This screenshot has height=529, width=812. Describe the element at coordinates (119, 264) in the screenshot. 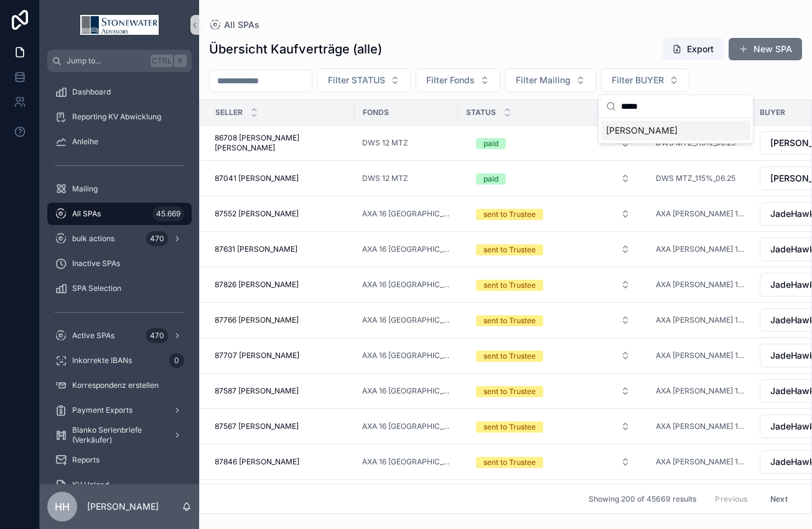

I see `a: Inactive SPAs` at that location.